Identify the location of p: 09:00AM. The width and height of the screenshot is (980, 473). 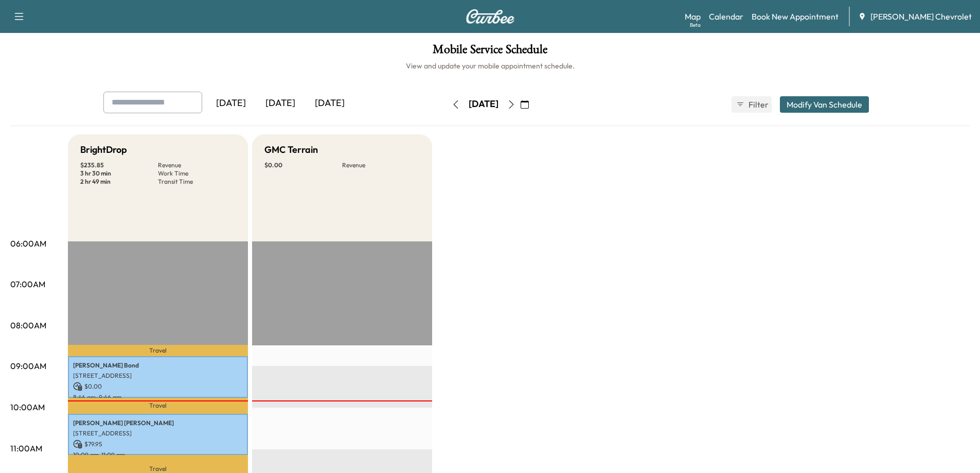
(28, 366).